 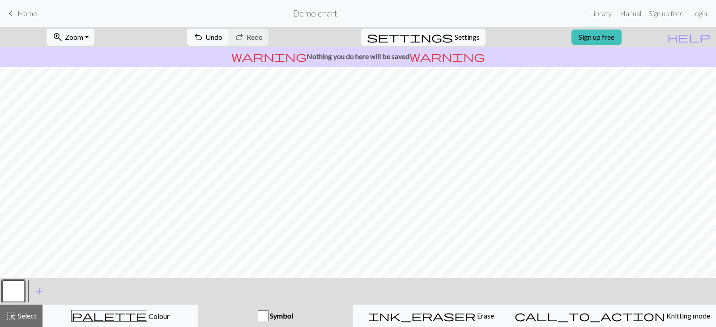 I want to click on span: Zoom, so click(x=74, y=37).